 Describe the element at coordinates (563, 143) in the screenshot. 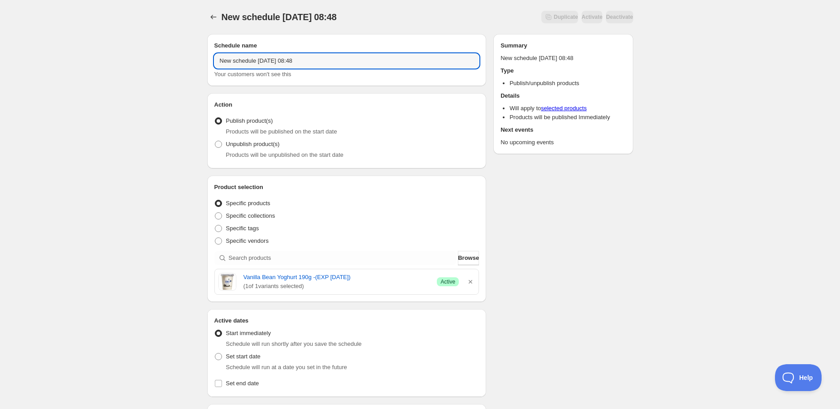

I see `p: No upcoming events` at that location.